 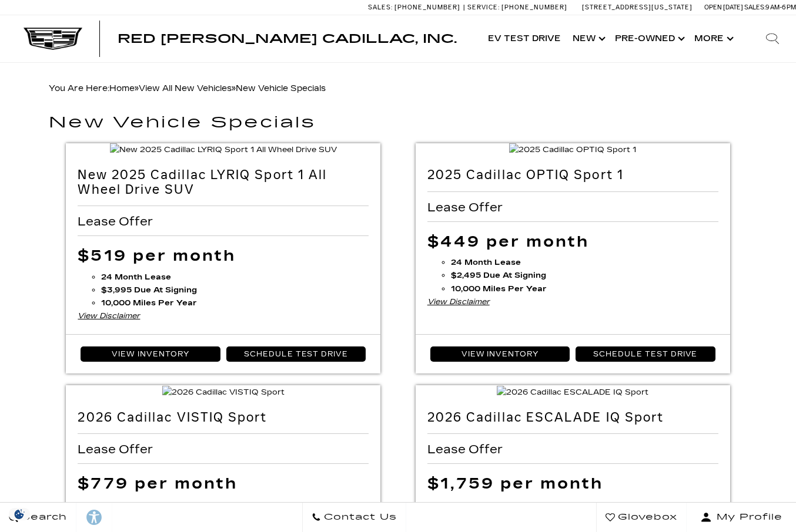 I want to click on span: Search, so click(x=42, y=517).